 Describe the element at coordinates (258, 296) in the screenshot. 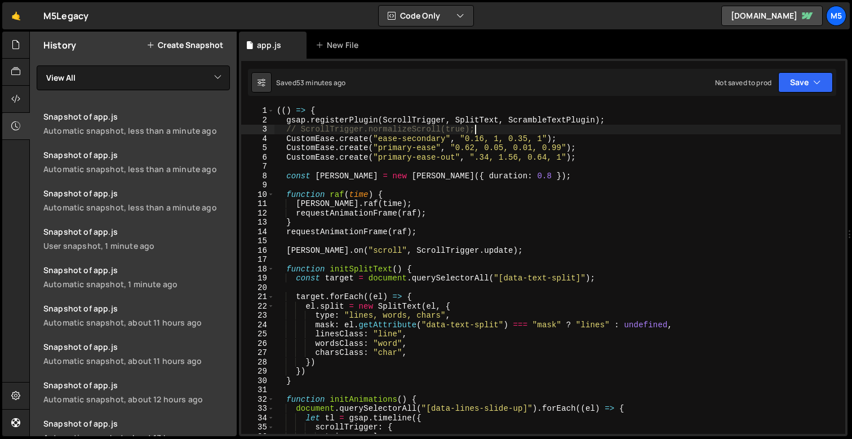

I see `div: 21` at that location.